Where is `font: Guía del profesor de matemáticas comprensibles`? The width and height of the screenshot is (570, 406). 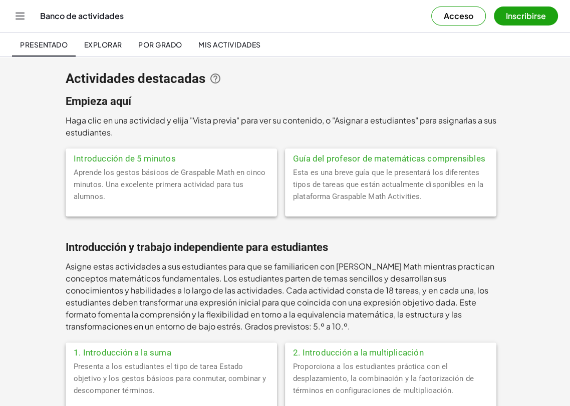 font: Guía del profesor de matemáticas comprensibles is located at coordinates (389, 159).